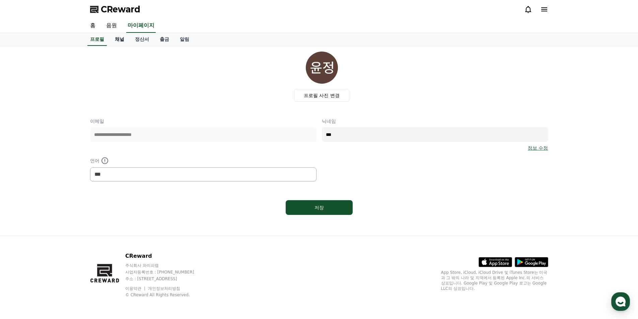 This screenshot has width=638, height=319. What do you see at coordinates (495, 281) in the screenshot?
I see `p: App Store, iCloud, iCloud Drive 및 iTunes Store는 미국과 그 밖의 나라 및 지역에서 등록된 Apple Inc.의 서비스 상표입니다. Goo...` at bounding box center [495, 281].